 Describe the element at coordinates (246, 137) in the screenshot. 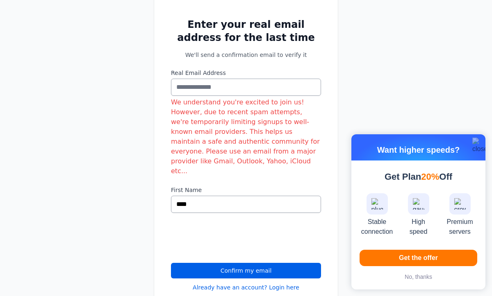

I see `div: We understand you're excited to join us! However, due to recent spam attempts, we're temporarily ...` at that location.